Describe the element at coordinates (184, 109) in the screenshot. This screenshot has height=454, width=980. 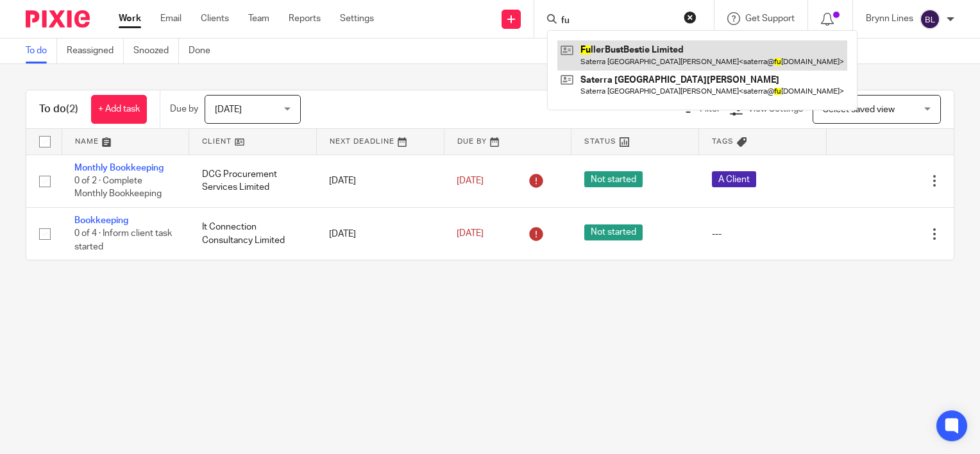
I see `p: Due by` at that location.